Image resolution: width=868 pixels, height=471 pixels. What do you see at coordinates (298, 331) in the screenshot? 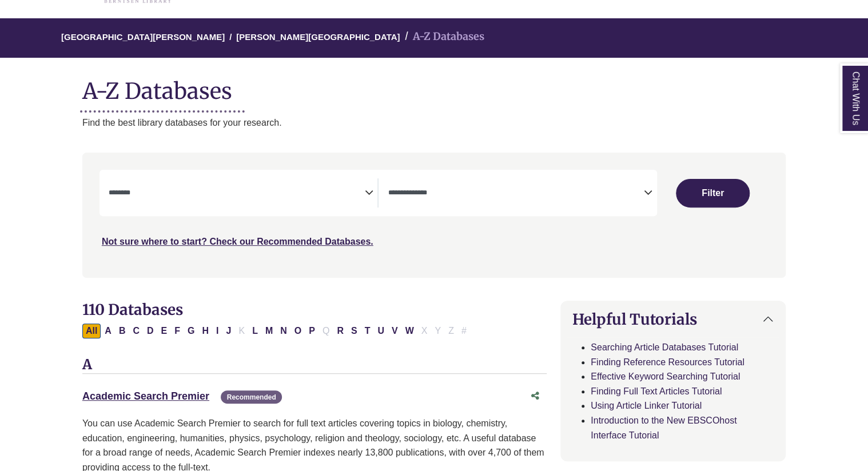
I see `button: Filter Results O` at bounding box center [298, 331].